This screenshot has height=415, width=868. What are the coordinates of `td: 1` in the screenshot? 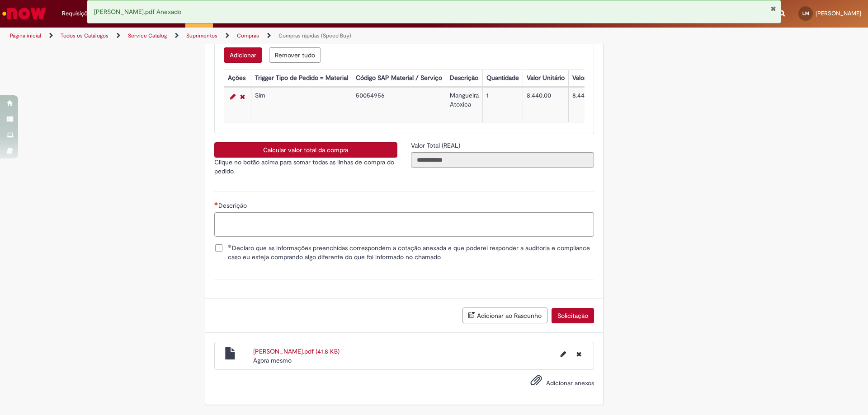 It's located at (502, 105).